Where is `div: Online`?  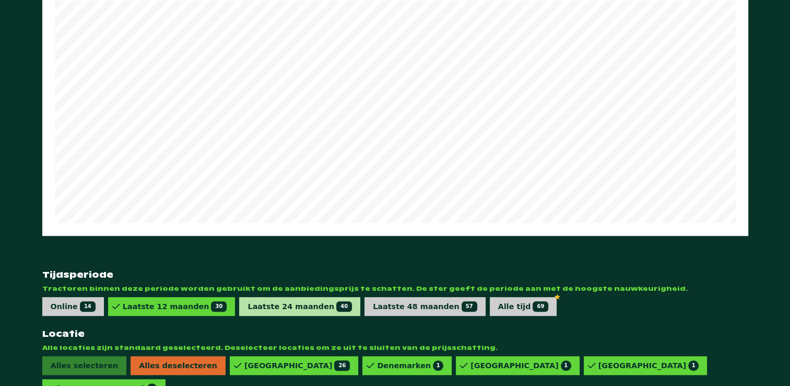 div: Online is located at coordinates (73, 306).